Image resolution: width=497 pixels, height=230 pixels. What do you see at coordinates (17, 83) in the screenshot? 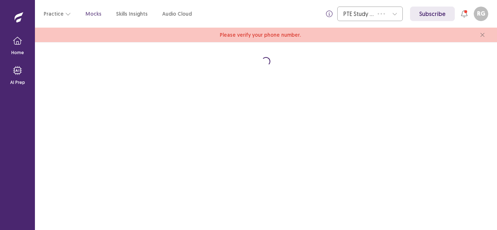
I see `p: AI Prep` at bounding box center [17, 83].